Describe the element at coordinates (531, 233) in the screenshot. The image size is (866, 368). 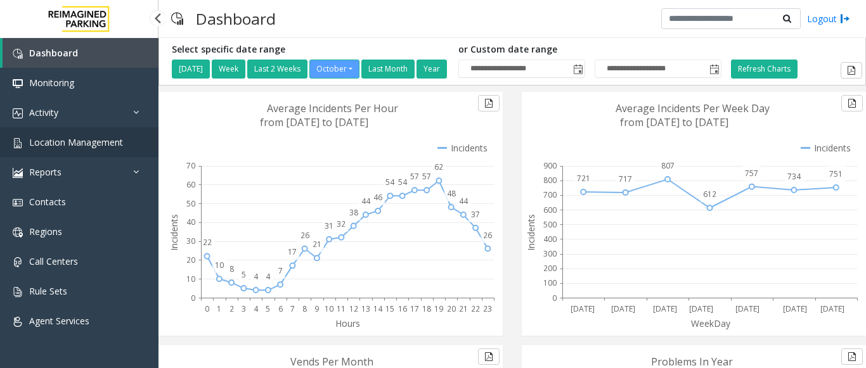
I see `text: Incidents` at that location.